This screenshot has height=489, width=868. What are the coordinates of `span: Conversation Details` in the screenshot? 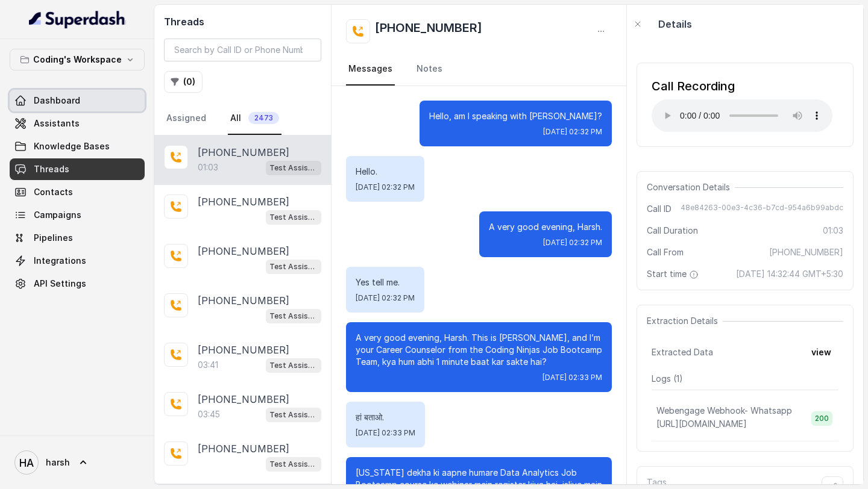 It's located at (691, 187).